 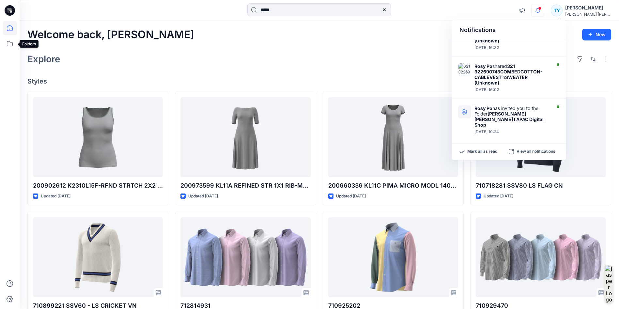 What do you see at coordinates (98, 137) in the screenshot?
I see `a: 200902612 K2310L15F-RFND STRTCH 2X2 RIB-KELLY-SLEEVELESS-TANK` at bounding box center [98, 137].